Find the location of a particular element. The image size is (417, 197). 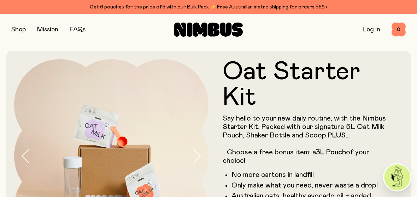

button: 0 is located at coordinates (398, 30).